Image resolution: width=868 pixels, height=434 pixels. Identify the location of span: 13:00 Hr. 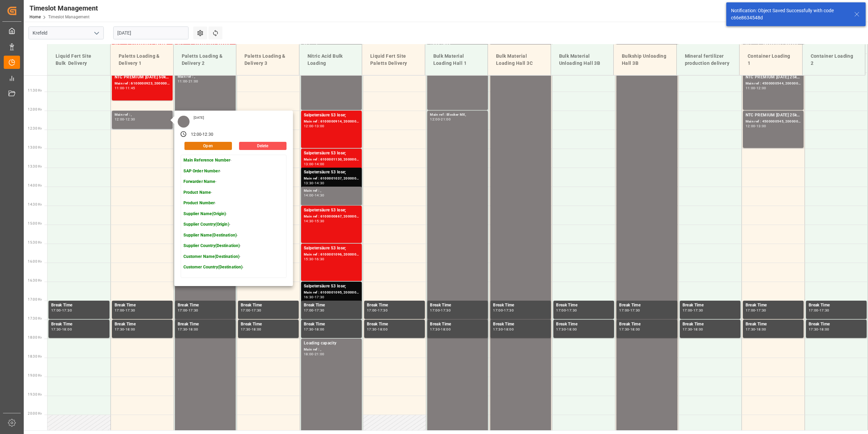
(35, 147).